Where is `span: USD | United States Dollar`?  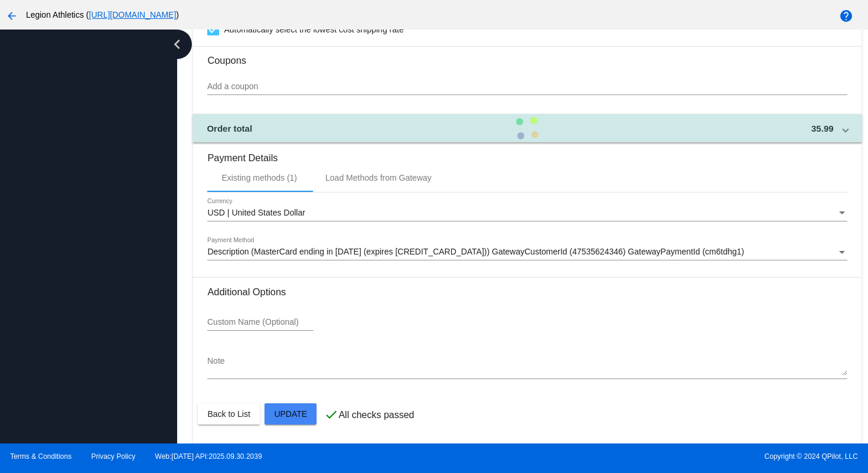
span: USD | United States Dollar is located at coordinates (256, 213).